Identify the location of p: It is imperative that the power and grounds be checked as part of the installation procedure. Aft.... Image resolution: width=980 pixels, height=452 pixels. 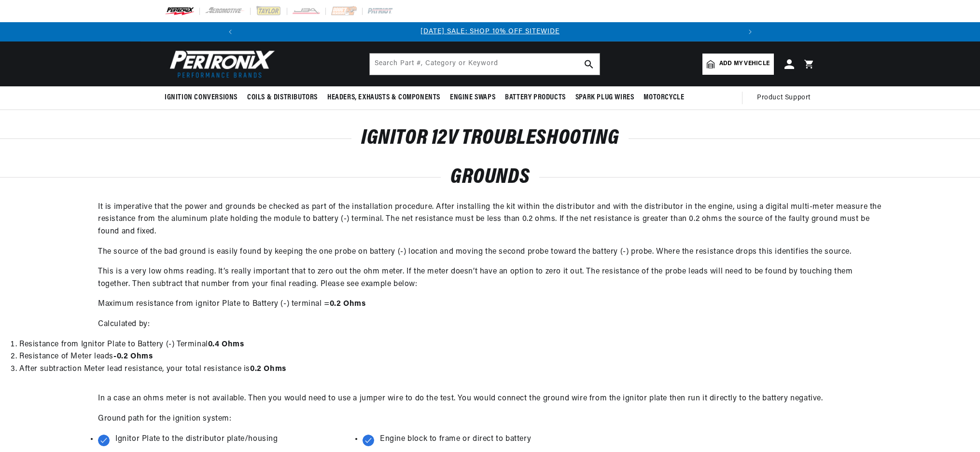
(490, 219).